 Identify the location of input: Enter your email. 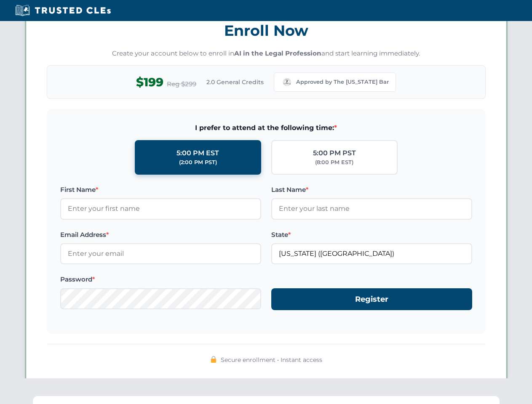
(160, 254).